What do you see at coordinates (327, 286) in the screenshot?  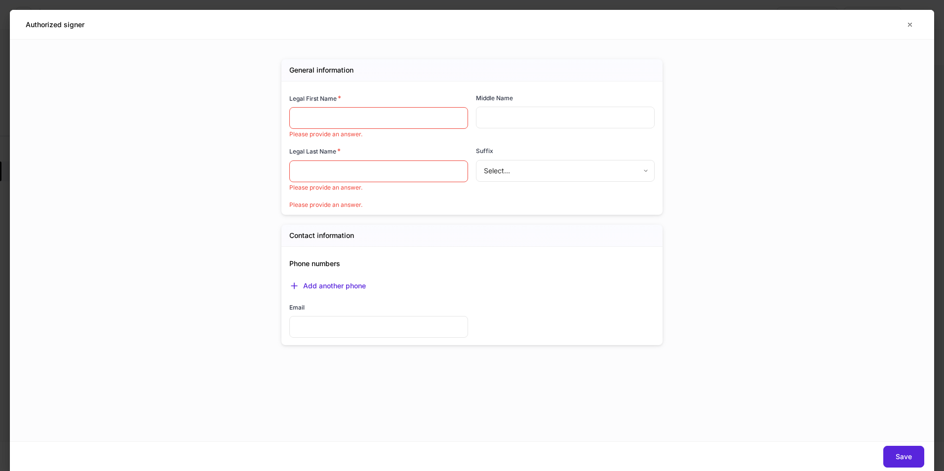 I see `button: Add another phone` at bounding box center [327, 286].